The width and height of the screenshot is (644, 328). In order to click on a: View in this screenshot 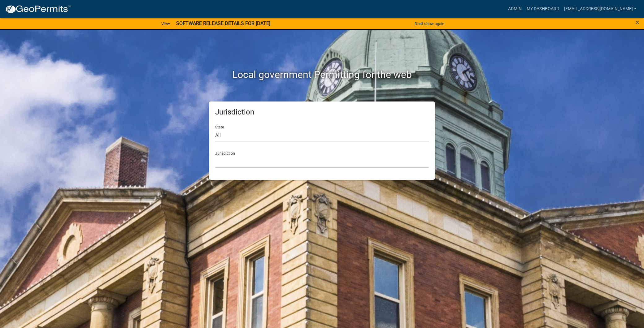, I will do `click(166, 24)`.